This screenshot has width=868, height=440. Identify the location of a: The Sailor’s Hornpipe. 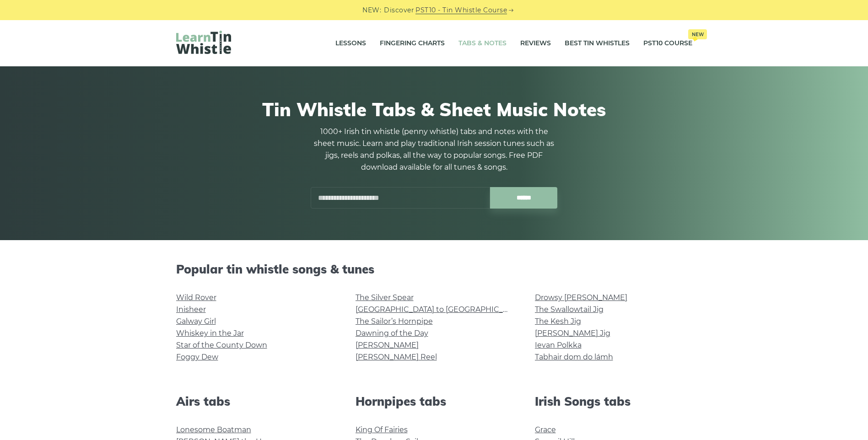
(394, 321).